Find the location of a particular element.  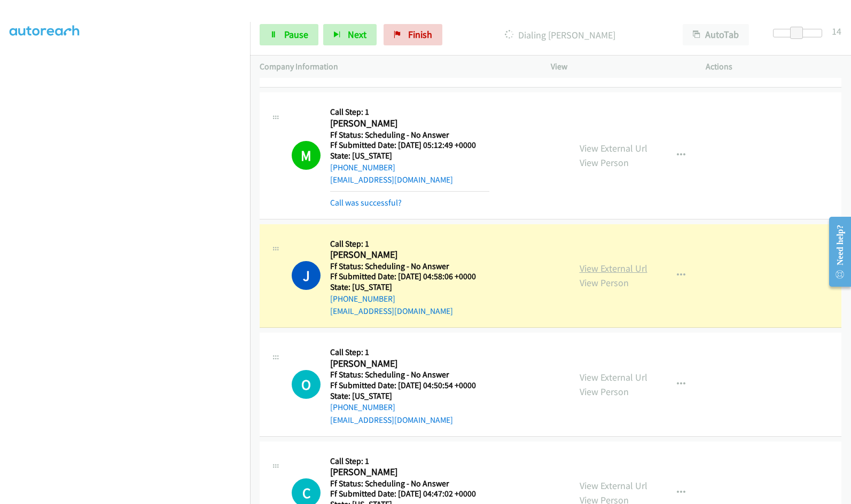

a: Pause is located at coordinates (289, 35).